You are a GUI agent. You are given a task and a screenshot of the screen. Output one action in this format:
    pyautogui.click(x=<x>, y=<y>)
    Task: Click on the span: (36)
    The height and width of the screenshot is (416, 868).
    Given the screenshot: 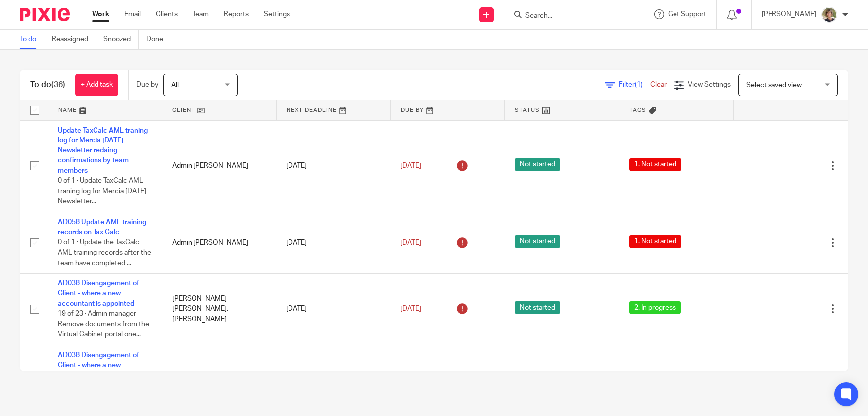 What is the action you would take?
    pyautogui.click(x=59, y=85)
    